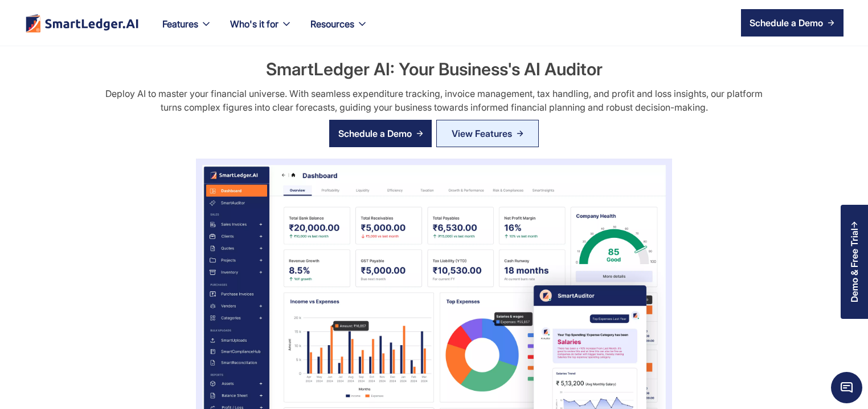 This screenshot has height=409, width=868. What do you see at coordinates (854, 265) in the screenshot?
I see `div: Demo & Free Trial` at bounding box center [854, 265].